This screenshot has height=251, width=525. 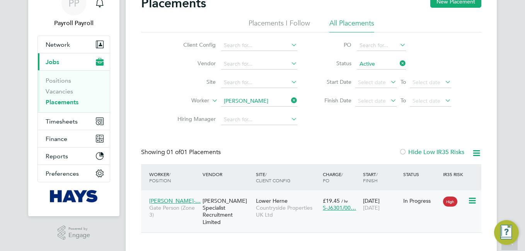 What do you see at coordinates (193, 119) in the screenshot?
I see `label: Hiring Manager` at bounding box center [193, 119].